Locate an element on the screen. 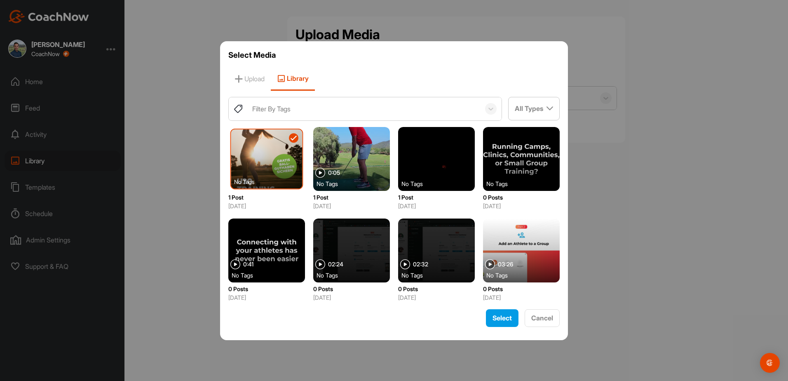  img: tags is located at coordinates (238, 109).